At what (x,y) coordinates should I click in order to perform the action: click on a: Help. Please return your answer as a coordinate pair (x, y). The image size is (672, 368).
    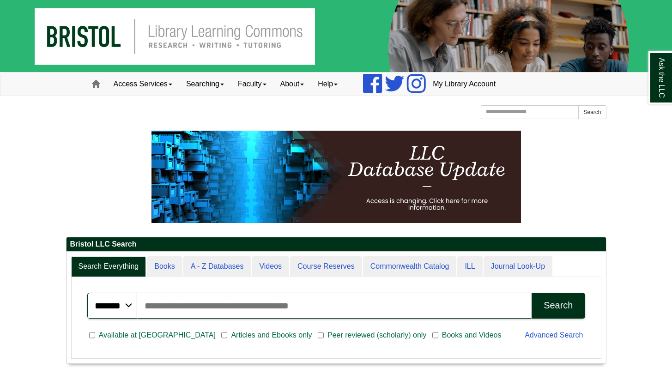
    Looking at the image, I should click on (328, 84).